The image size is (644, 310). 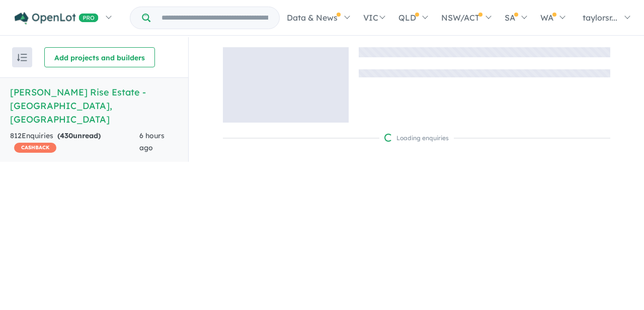 I want to click on span: taylorsr..., so click(x=600, y=18).